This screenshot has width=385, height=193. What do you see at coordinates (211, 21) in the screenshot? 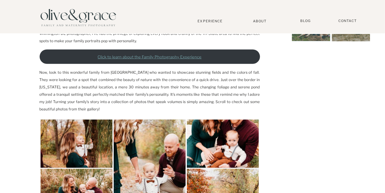
I see `a: Experience` at bounding box center [211, 21].